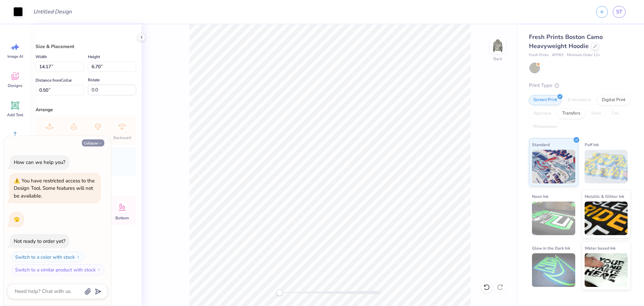  What do you see at coordinates (554, 166) in the screenshot?
I see `img: Standard` at bounding box center [554, 166].